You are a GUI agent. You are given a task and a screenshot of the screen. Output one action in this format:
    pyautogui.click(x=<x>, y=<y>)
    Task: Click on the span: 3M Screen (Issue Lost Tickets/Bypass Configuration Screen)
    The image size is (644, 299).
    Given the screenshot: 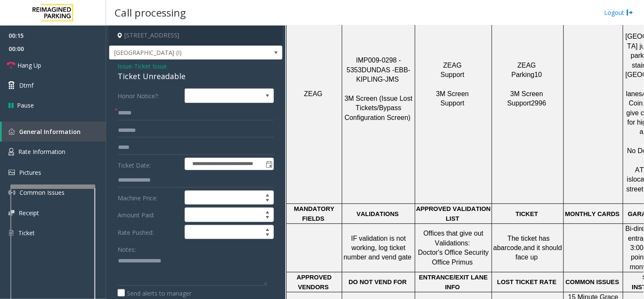 What is the action you would take?
    pyautogui.click(x=379, y=108)
    